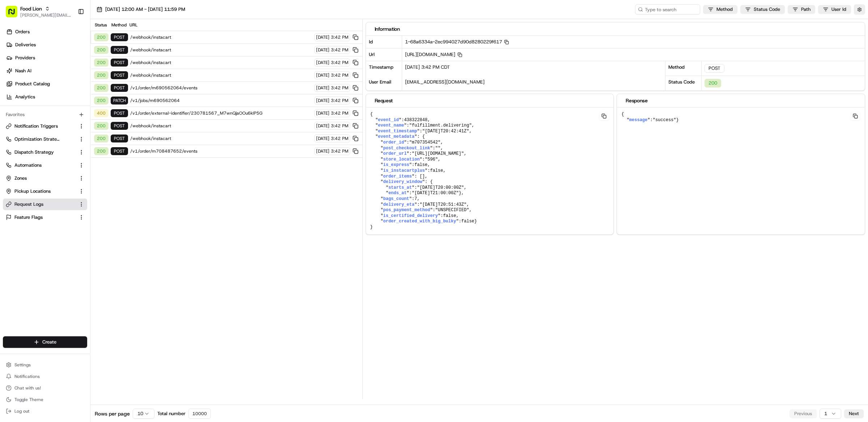  Describe the element at coordinates (453, 210) in the screenshot. I see `span: "UNSPECIFIED"` at that location.